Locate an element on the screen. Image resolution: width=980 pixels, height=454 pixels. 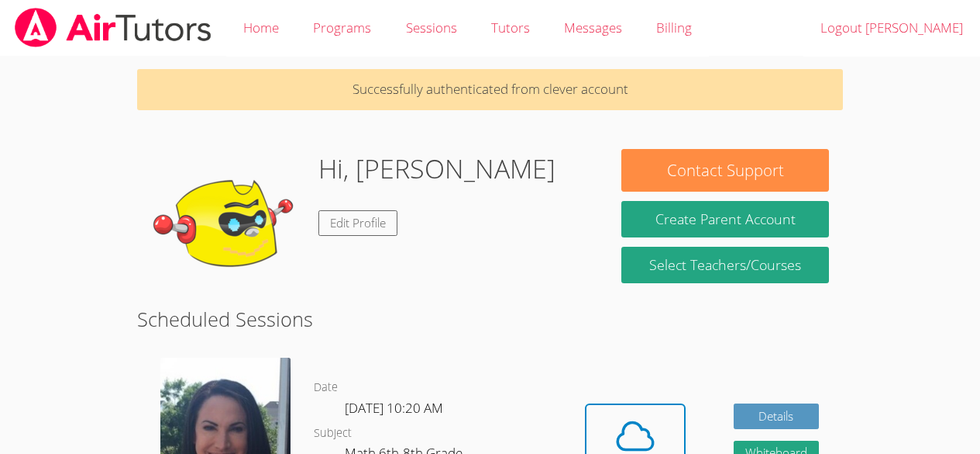
dt: Date is located at coordinates (325, 387).